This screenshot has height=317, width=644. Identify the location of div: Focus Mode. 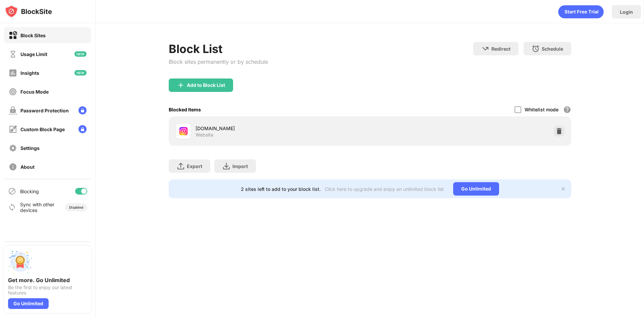
(34, 92).